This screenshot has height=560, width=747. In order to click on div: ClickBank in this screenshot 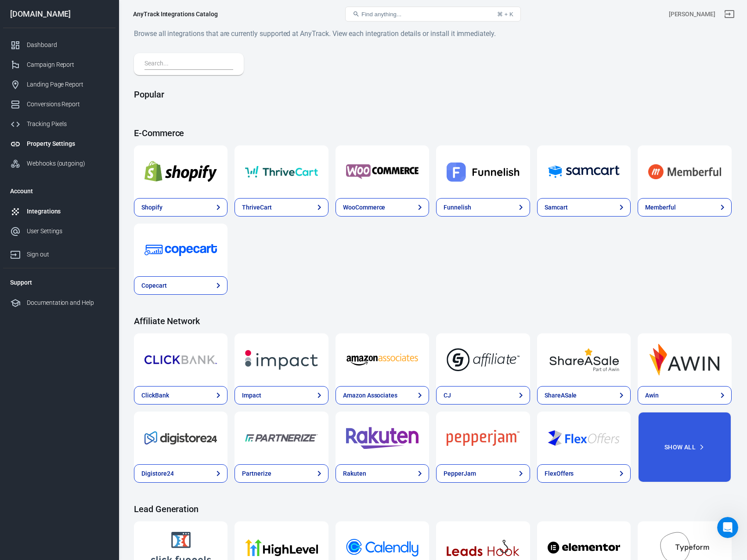, I will do `click(155, 395)`.